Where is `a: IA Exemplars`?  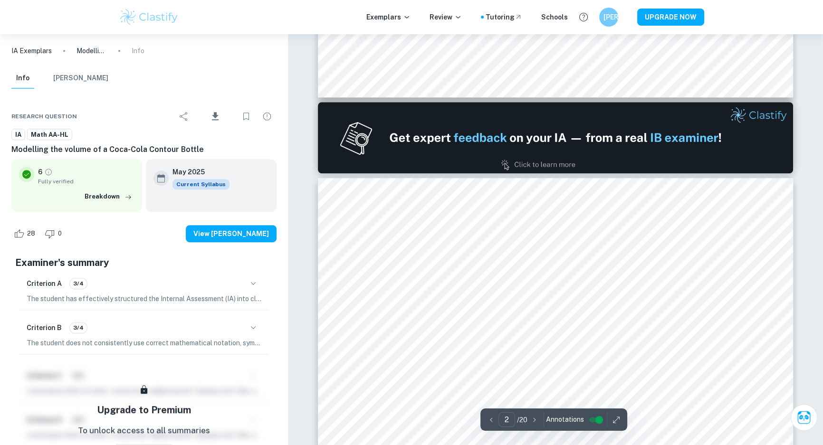 a: IA Exemplars is located at coordinates (31, 51).